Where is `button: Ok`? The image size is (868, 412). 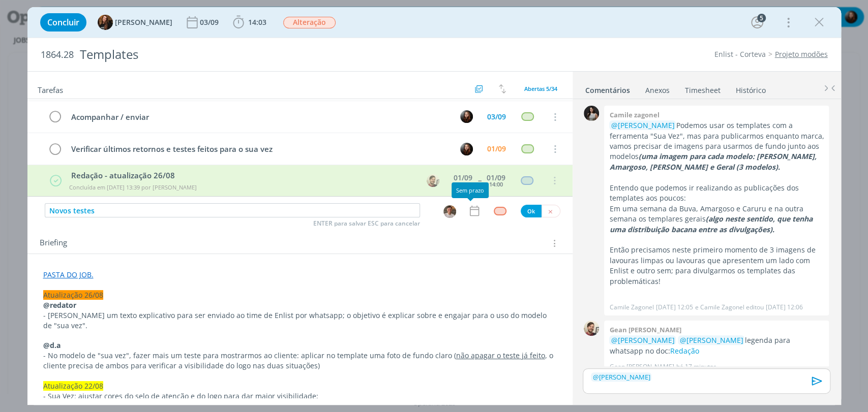
button: Ok is located at coordinates (531, 211).